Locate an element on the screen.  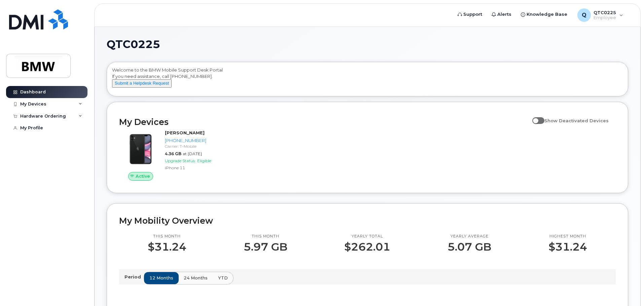
p: Yearly average is located at coordinates (469, 237).